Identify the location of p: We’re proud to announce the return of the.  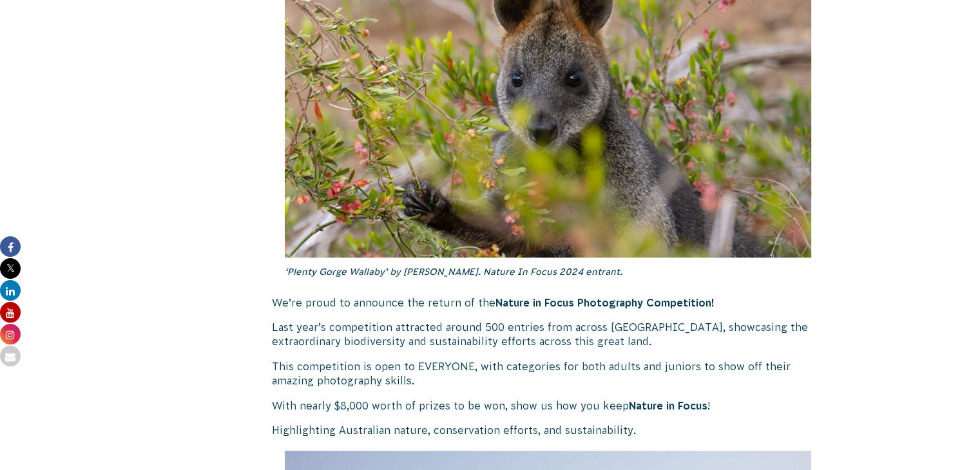
(548, 303).